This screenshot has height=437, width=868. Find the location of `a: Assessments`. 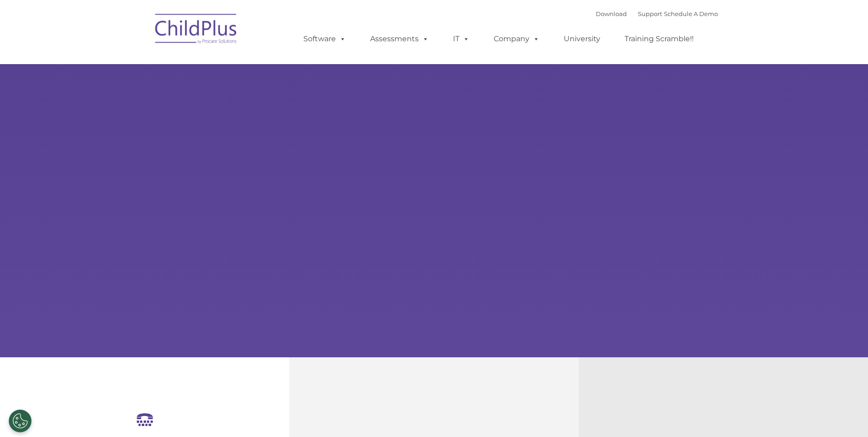

a: Assessments is located at coordinates (399, 39).